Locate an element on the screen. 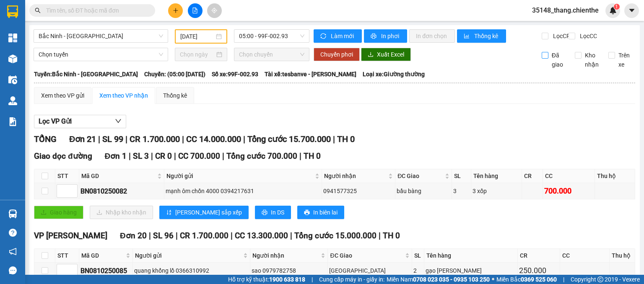 Image resolution: width=644 pixels, height=284 pixels. span: CC 700.000 is located at coordinates (199, 156).